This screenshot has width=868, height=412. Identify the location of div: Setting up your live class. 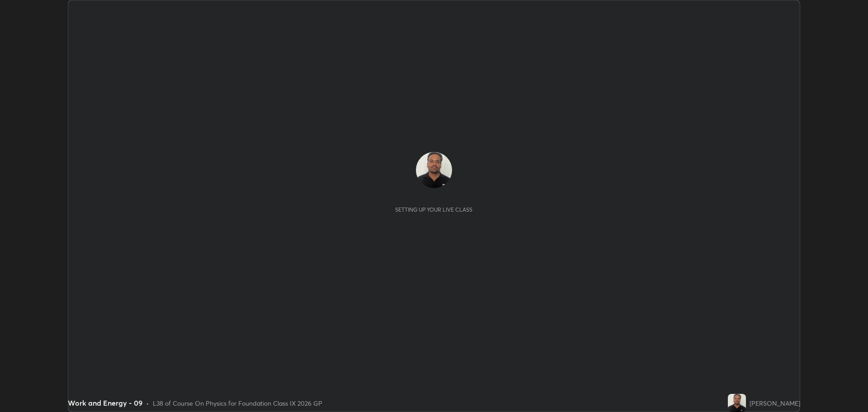
(434, 209).